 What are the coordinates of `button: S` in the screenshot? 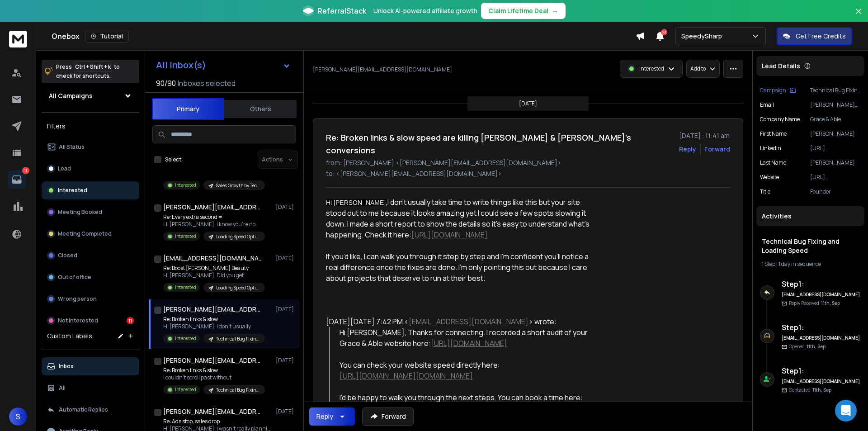 It's located at (18, 416).